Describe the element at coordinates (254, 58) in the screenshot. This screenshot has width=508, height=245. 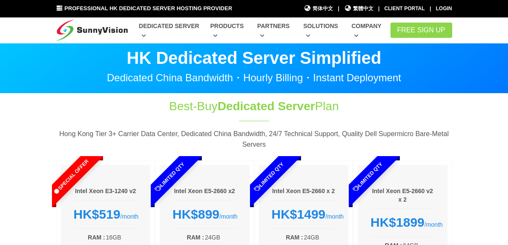
I see `p: HK Dedicated Server Simplified` at that location.